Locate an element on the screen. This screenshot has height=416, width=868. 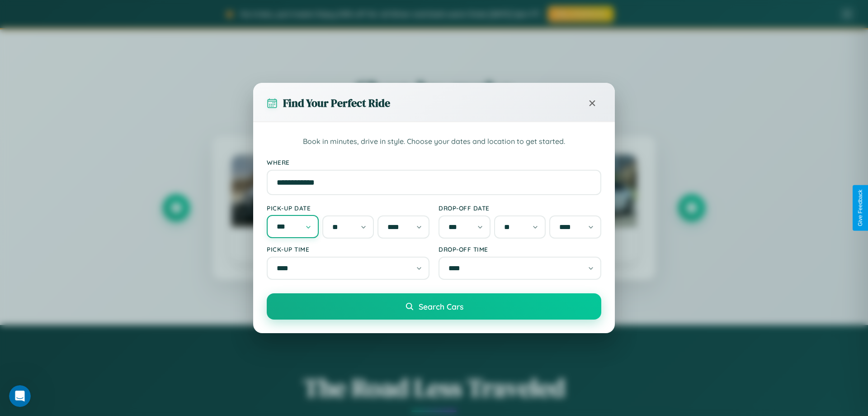
label: Where is located at coordinates (434, 162).